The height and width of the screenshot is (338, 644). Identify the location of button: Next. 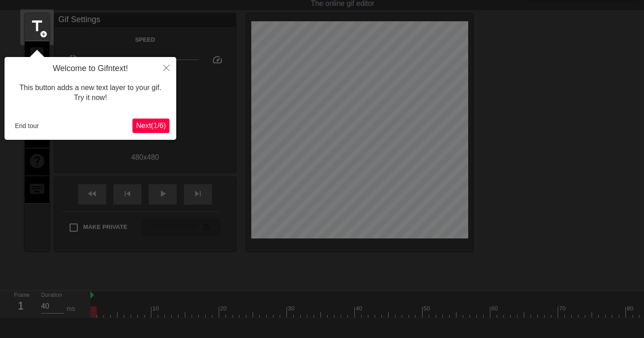
(151, 126).